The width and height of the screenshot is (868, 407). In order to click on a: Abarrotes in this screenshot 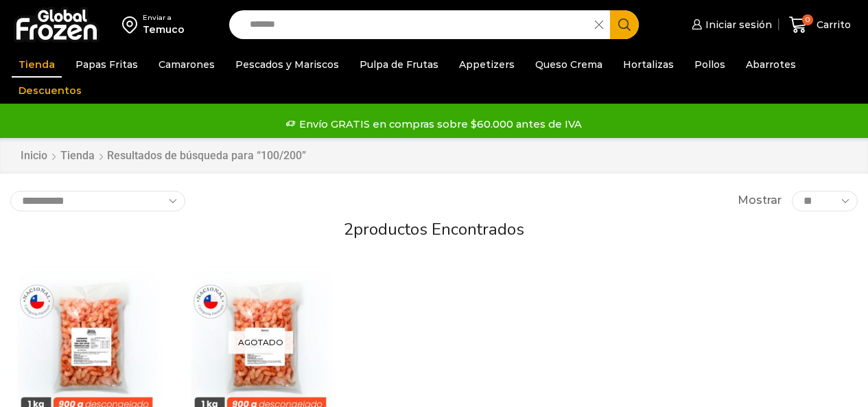, I will do `click(771, 64)`.